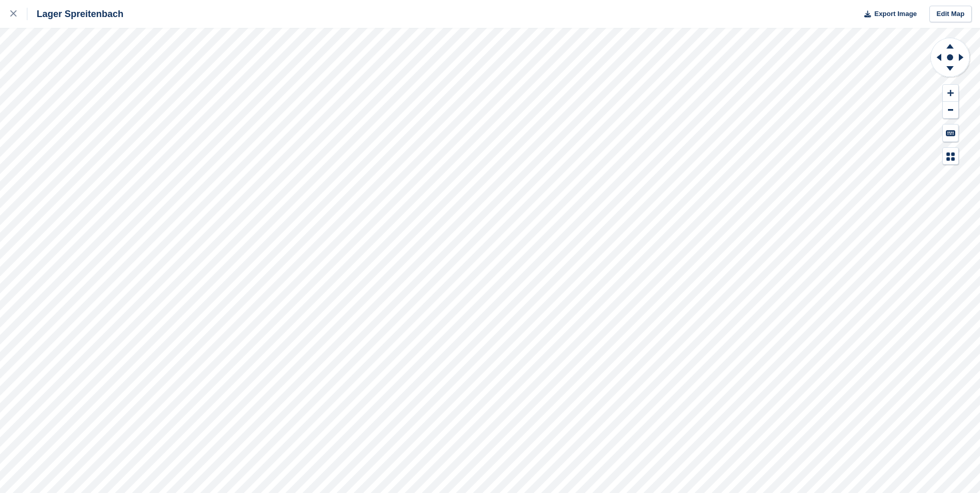 The width and height of the screenshot is (980, 493). Describe the element at coordinates (951, 156) in the screenshot. I see `button: Map Legend` at that location.